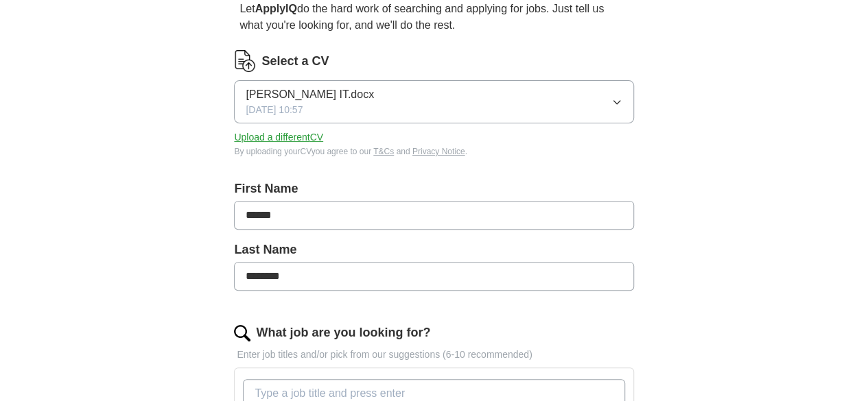  Describe the element at coordinates (434, 189) in the screenshot. I see `label: First Name` at that location.